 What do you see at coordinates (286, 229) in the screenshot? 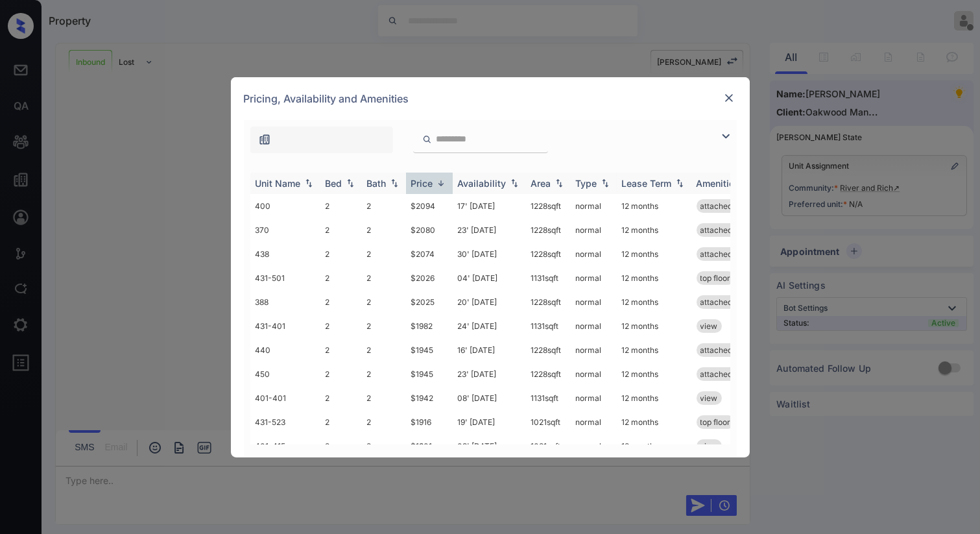
I see `td: 370` at bounding box center [286, 229].